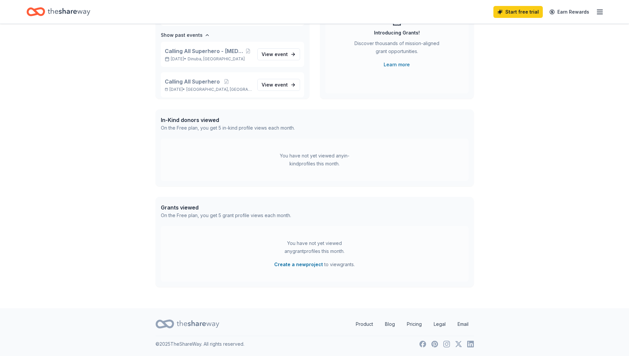 The height and width of the screenshot is (356, 629). What do you see at coordinates (200, 344) in the screenshot?
I see `p: © 2025 TheShareWay. All rights reserved.` at bounding box center [200, 344].